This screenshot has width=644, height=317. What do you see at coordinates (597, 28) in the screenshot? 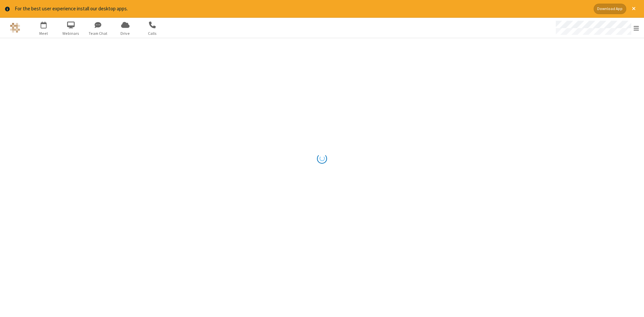
I see `div: Open menu` at bounding box center [597, 28].